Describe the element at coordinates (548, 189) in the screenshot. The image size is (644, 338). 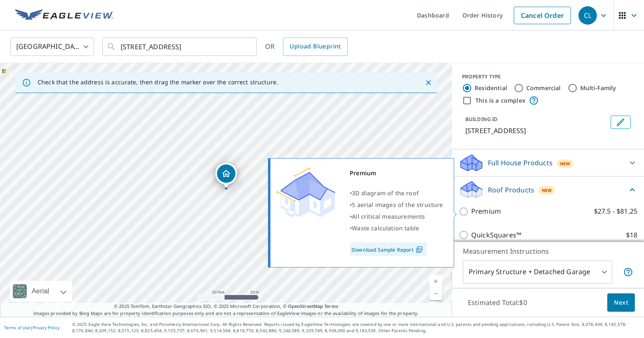
I see `div: Roof ProductsNew` at that location.